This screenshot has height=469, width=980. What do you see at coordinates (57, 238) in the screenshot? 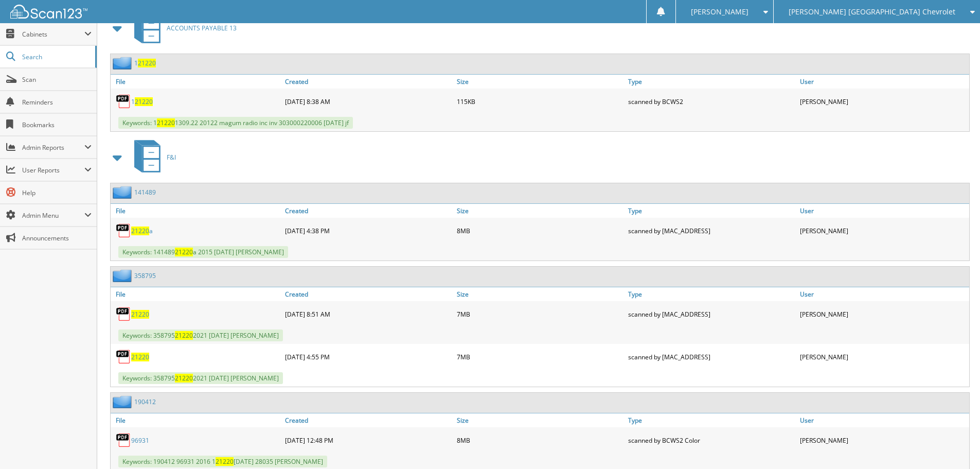
I see `span: Announcements` at bounding box center [57, 238].